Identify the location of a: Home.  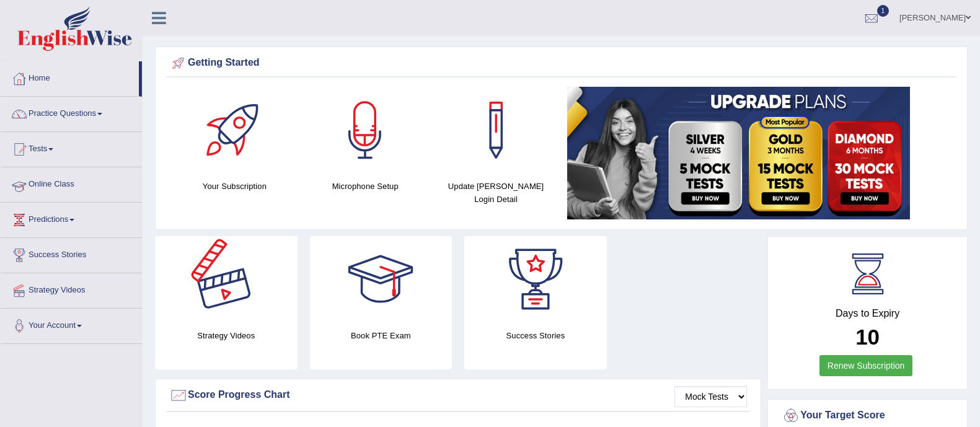
(70, 77).